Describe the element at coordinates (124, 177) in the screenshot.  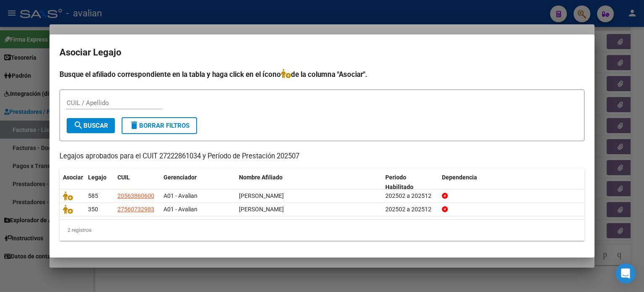
I see `span: CUIL` at that location.